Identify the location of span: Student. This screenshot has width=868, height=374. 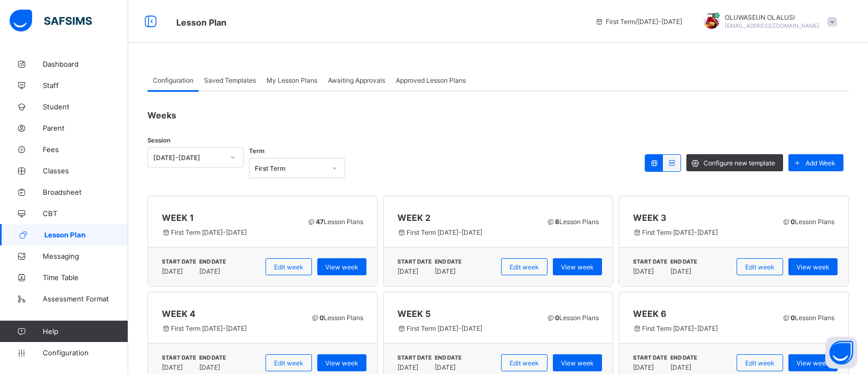
(85, 107).